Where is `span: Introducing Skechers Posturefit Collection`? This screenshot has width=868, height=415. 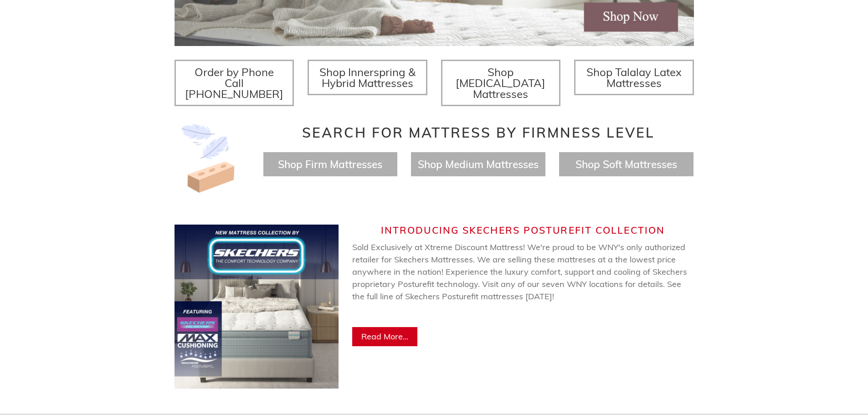
span: Introducing Skechers Posturefit Collection is located at coordinates (522, 230).